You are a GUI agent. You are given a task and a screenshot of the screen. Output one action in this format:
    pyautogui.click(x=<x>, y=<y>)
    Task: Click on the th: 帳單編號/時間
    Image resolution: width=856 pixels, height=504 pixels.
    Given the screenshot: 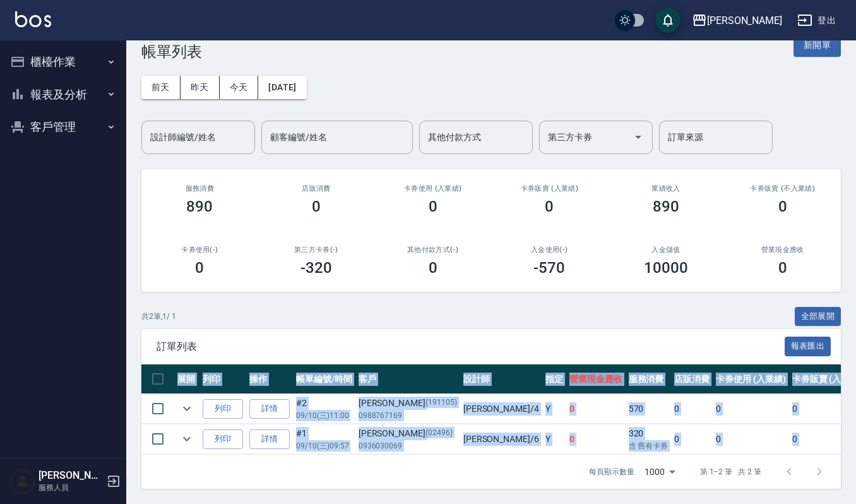 What is the action you would take?
    pyautogui.click(x=324, y=379)
    